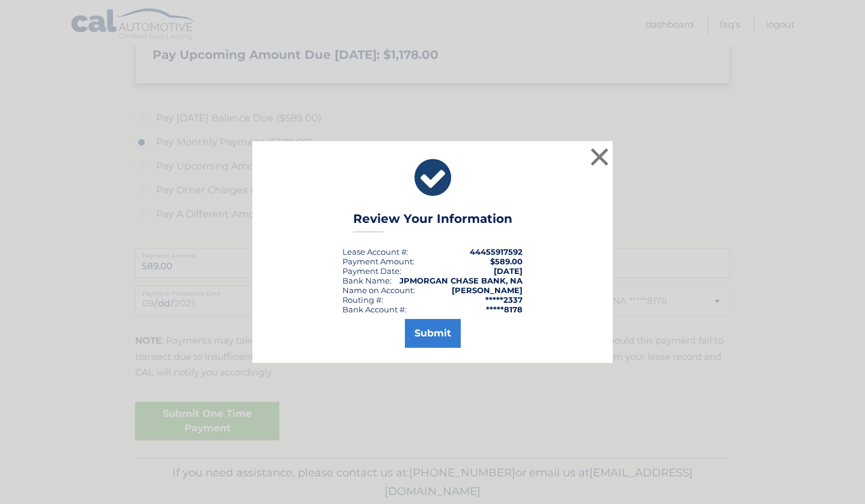  Describe the element at coordinates (367, 280) in the screenshot. I see `div: Bank Name:` at that location.